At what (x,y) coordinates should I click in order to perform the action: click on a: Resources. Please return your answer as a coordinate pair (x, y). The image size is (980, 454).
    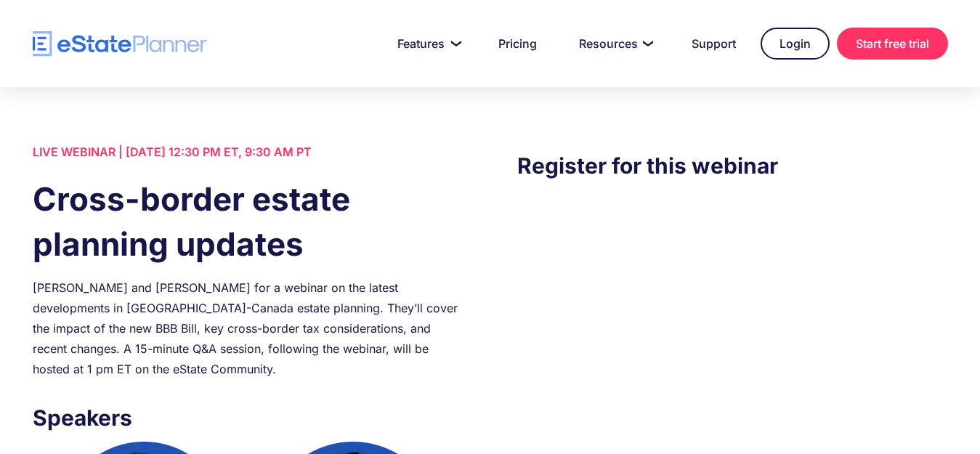
    Looking at the image, I should click on (614, 43).